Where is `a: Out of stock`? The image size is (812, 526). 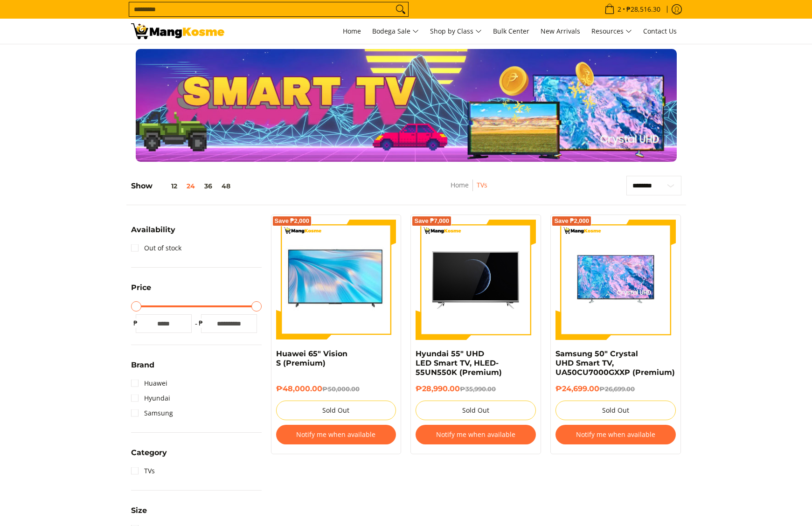
a: Out of stock is located at coordinates (156, 248).